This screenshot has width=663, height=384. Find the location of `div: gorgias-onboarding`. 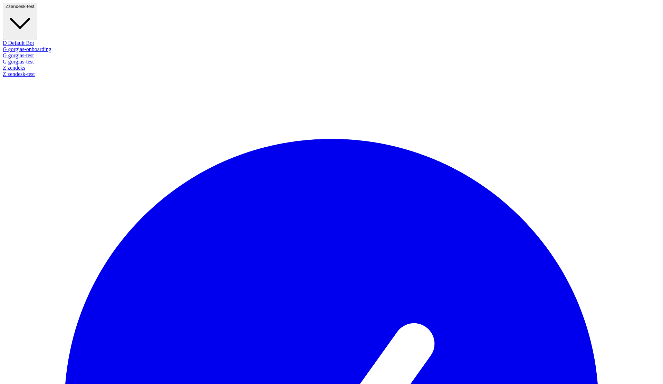

div: gorgias-onboarding is located at coordinates (331, 49).